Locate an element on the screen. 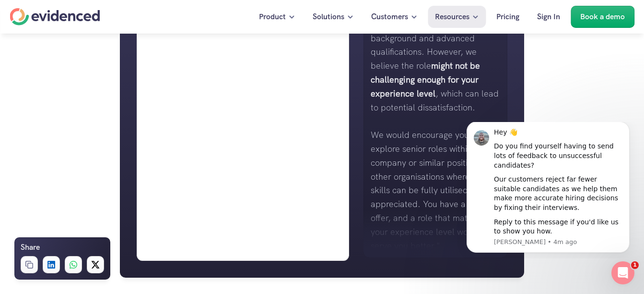 This screenshot has width=644, height=294. p: We would encourage you to explore senior roles within our company or similar positions in other o... is located at coordinates (435, 190).